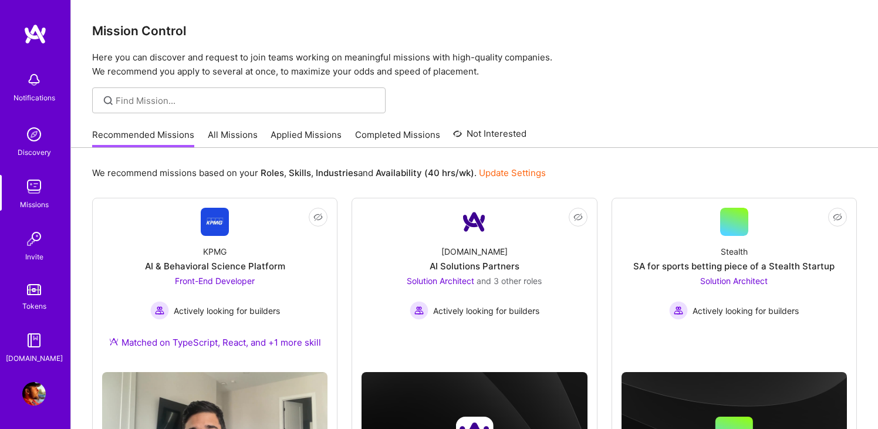 The height and width of the screenshot is (429, 878). I want to click on img: bell, so click(34, 80).